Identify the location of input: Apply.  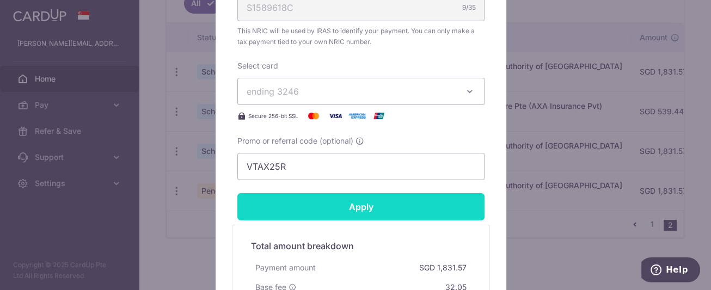
(361, 207).